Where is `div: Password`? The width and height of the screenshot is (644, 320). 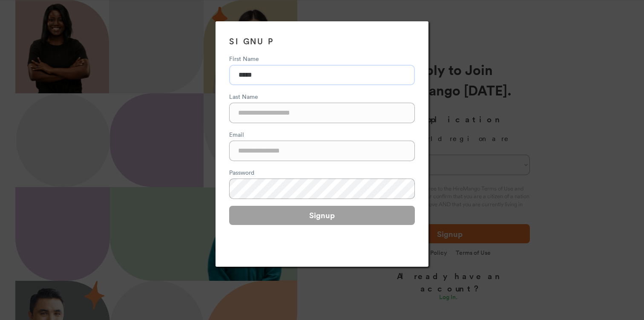 div: Password is located at coordinates (322, 172).